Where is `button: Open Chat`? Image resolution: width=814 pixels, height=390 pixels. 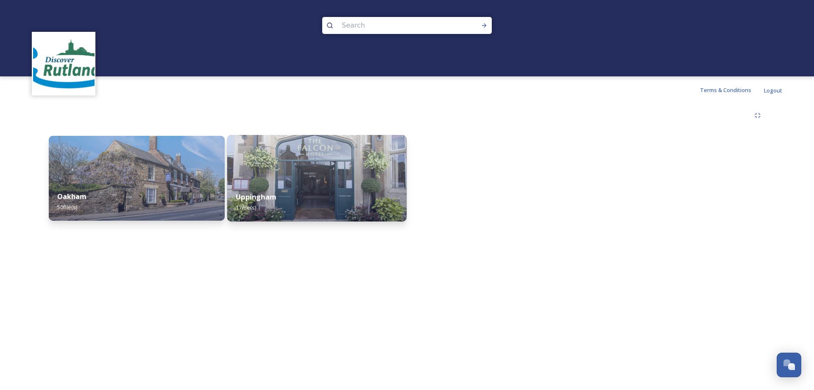 button: Open Chat is located at coordinates (789, 365).